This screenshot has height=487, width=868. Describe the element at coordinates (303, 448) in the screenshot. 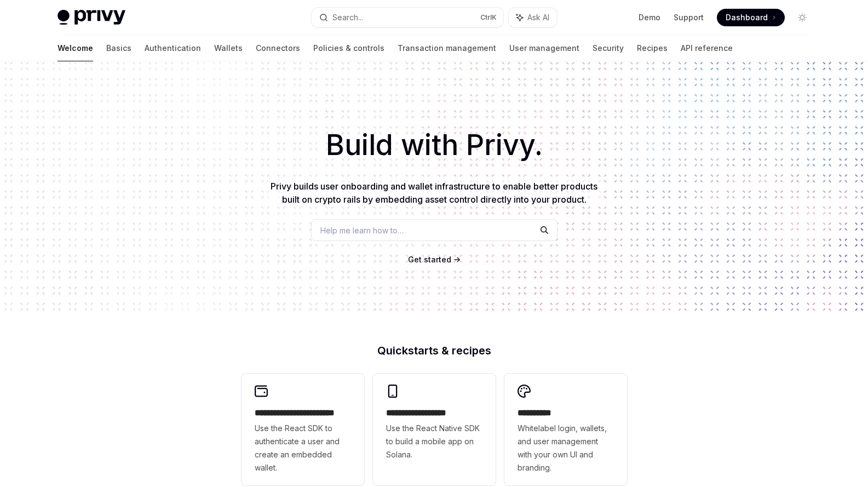

I see `span: Use the React SDK to authenticate a user and create an embedded wallet.` at that location.